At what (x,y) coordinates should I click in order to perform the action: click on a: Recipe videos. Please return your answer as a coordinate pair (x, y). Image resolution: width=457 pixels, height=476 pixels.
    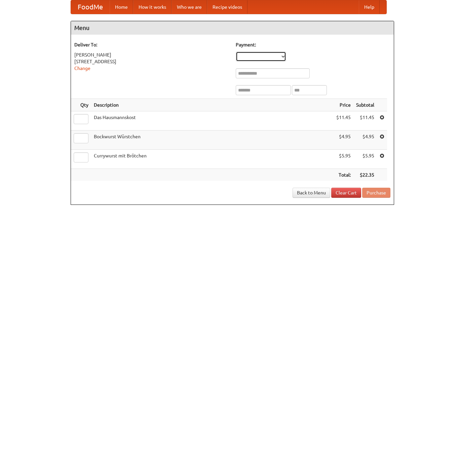
    Looking at the image, I should click on (227, 7).